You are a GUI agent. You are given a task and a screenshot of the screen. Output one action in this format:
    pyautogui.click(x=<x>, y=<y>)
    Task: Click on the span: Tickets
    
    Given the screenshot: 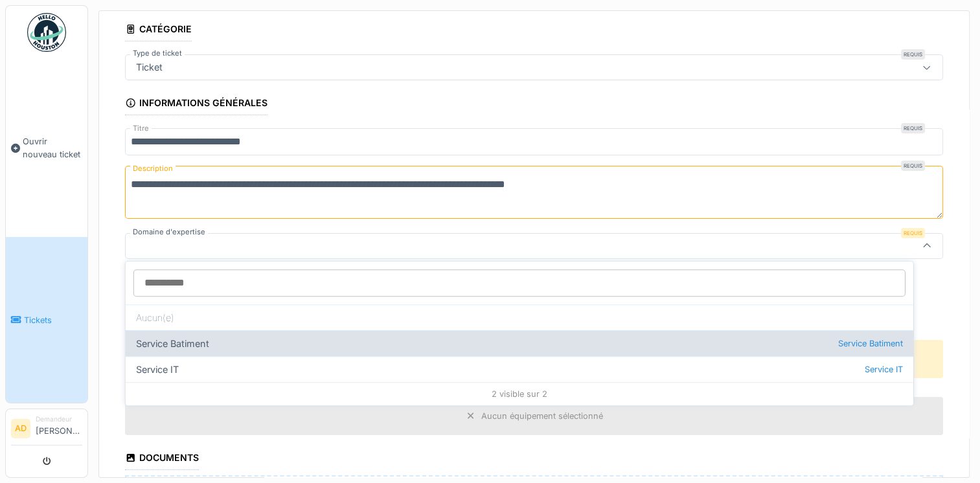 What is the action you would take?
    pyautogui.click(x=53, y=320)
    